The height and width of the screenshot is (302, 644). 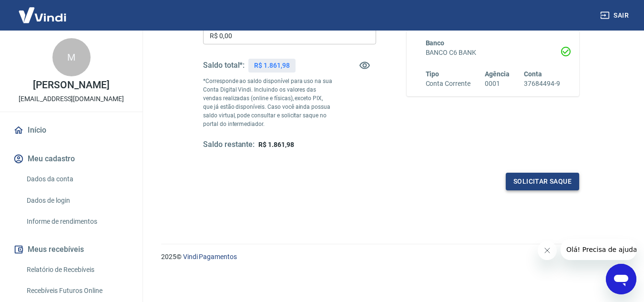 I want to click on h6: BANCO C6 BANK, so click(x=493, y=53).